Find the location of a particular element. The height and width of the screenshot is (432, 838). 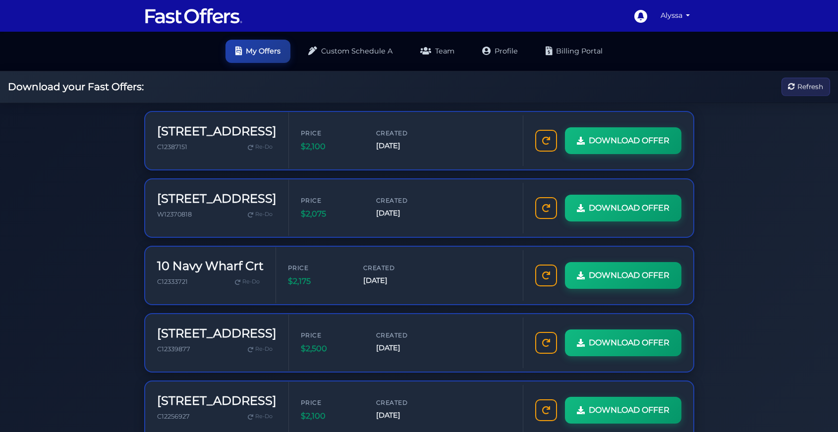

span: $2,175 is located at coordinates (317, 281).